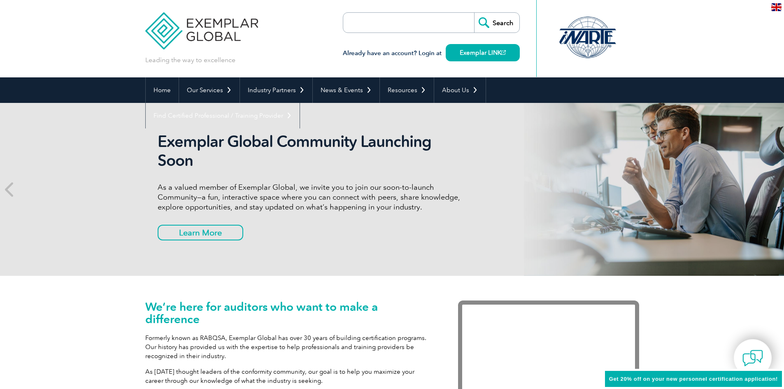 This screenshot has width=784, height=389. Describe the element at coordinates (312, 151) in the screenshot. I see `h2: Exemplar Global Community Launching Soon` at that location.